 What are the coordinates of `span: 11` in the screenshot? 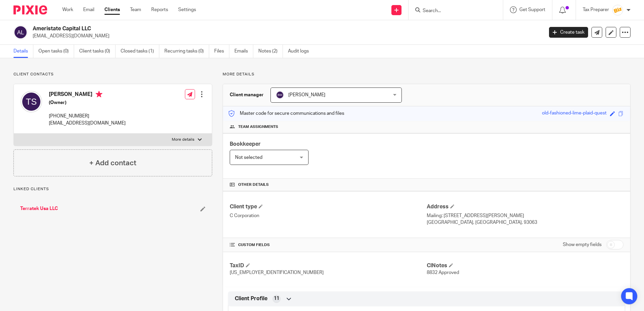 It's located at (276, 298).